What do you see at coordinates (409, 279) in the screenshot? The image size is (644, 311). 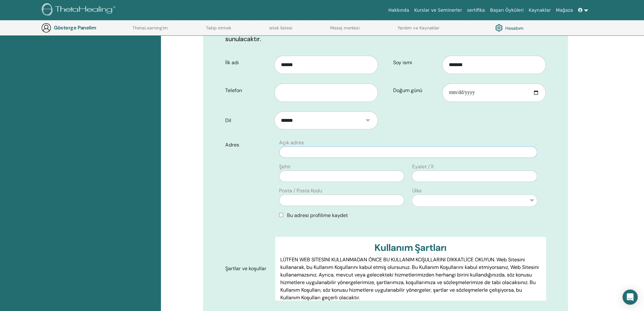 I see `font: LÜTFEN WEB SİTESİNİ KULLANMADAN ÖNCE BU KULLANIM KOŞULLARINI DİKKATLİCE OKUYUN. Web Sitesini kull...` at bounding box center [409, 279].